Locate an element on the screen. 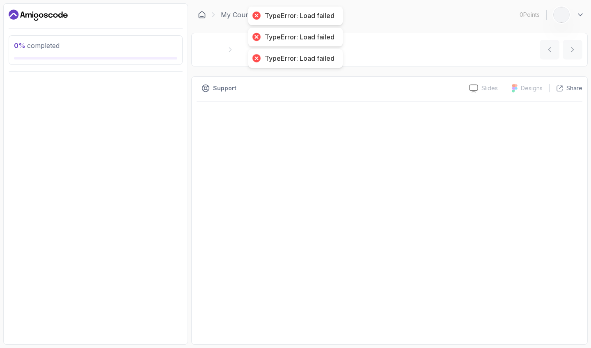 This screenshot has width=591, height=348. a: My Courses is located at coordinates (240, 15).